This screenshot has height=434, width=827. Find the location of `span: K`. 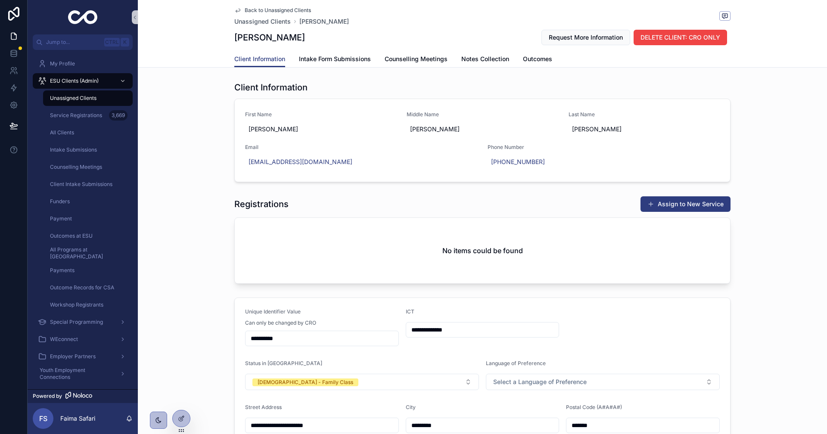

span: K is located at coordinates (125, 42).